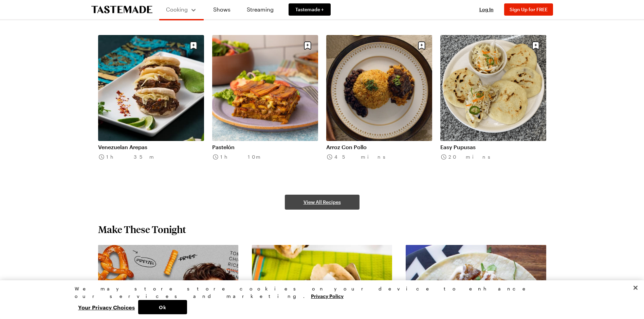  What do you see at coordinates (327, 295) in the screenshot?
I see `a: More information about your privacy, opens in a new tab` at bounding box center [327, 295].